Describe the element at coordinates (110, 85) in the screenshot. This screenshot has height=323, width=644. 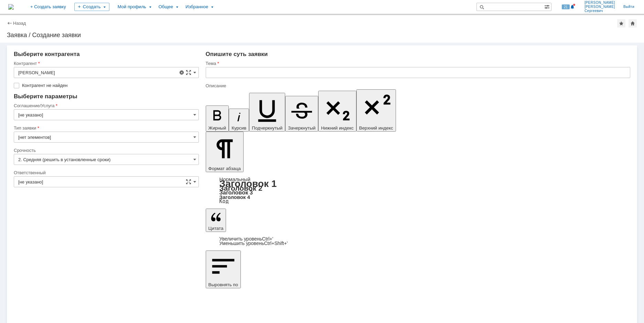
I see `label: Контрагент не найден` at that location.